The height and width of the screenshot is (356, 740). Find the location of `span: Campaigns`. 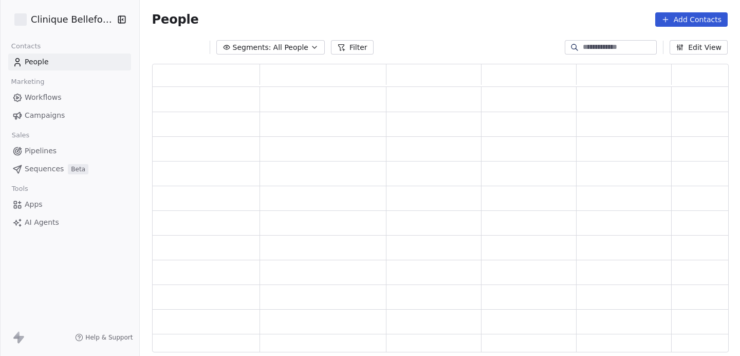

span: Campaigns is located at coordinates (45, 115).